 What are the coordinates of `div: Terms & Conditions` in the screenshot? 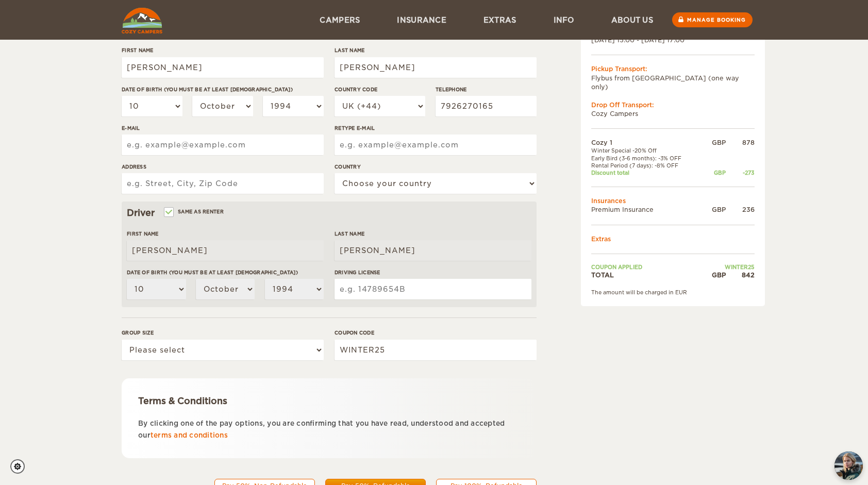 It's located at (329, 401).